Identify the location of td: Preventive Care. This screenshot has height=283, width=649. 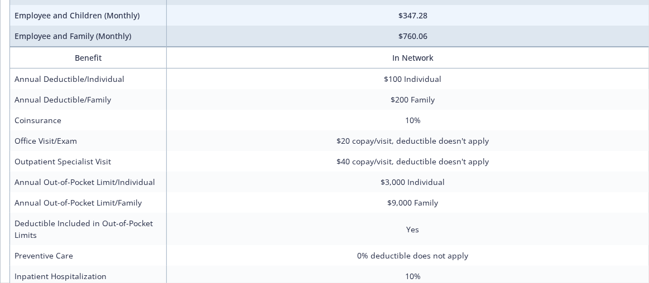
(88, 256).